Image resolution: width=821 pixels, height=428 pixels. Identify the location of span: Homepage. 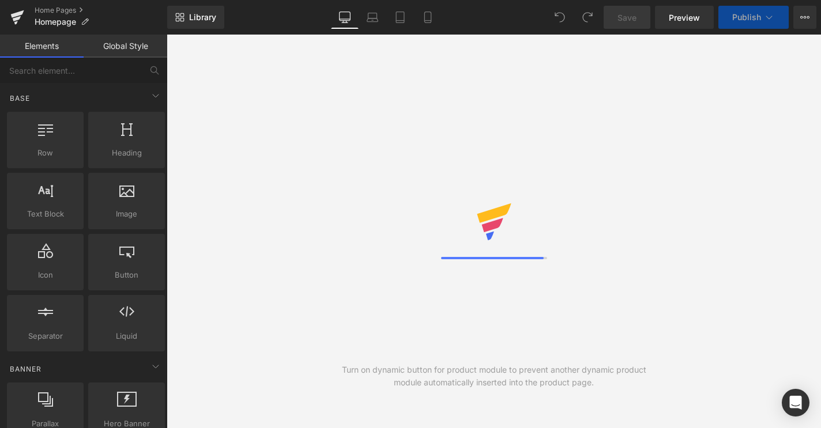
(55, 22).